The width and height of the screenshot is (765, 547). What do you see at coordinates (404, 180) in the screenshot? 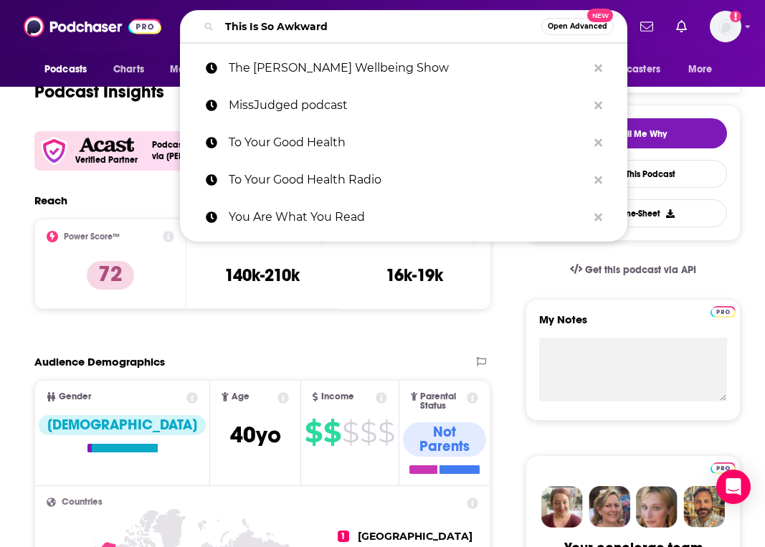
I see `a: To Your Good Health Radio` at bounding box center [404, 180].